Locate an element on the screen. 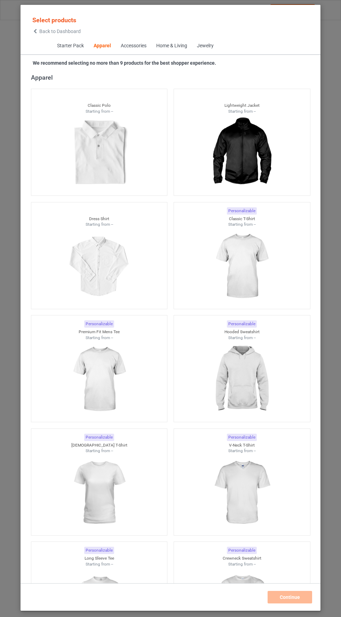  div: Premium Fit Mens Tee is located at coordinates (99, 332).